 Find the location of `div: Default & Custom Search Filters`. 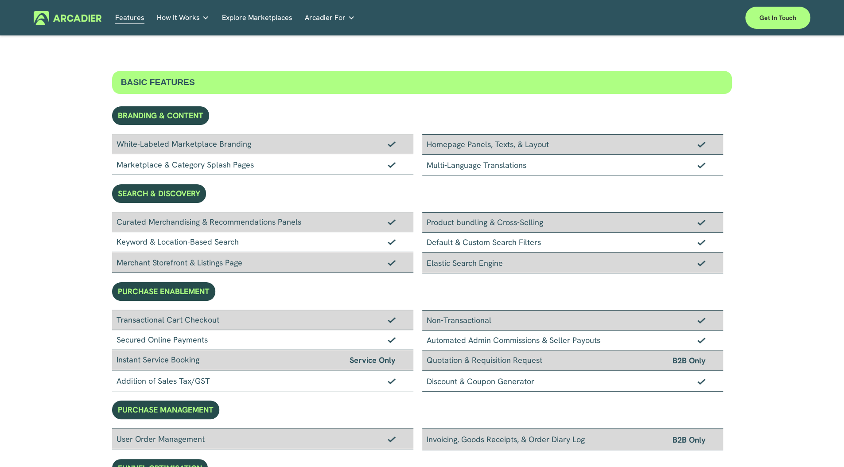

div: Default & Custom Search Filters is located at coordinates (573, 242).